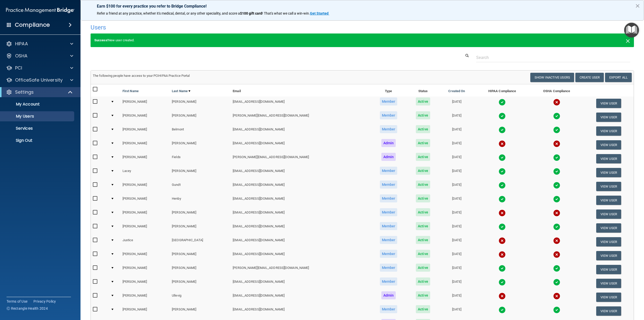  Describe the element at coordinates (200, 131) in the screenshot. I see `td: Belmont` at that location.